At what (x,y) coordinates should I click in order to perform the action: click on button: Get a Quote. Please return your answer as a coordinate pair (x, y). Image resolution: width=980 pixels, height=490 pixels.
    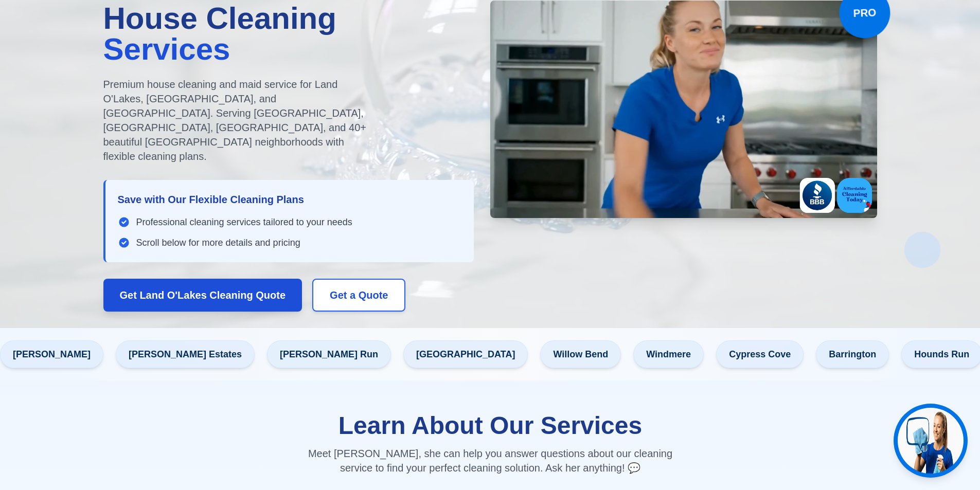
    Looking at the image, I should click on (359, 295).